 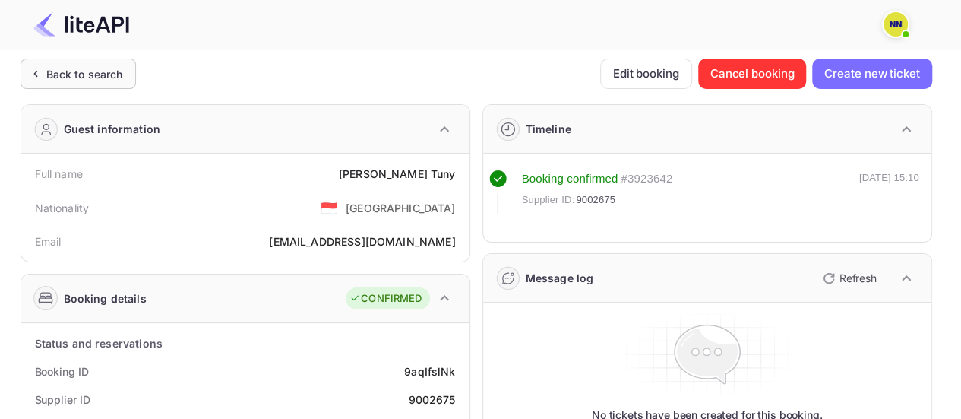 I want to click on div: CONFIRMED, so click(x=385, y=299).